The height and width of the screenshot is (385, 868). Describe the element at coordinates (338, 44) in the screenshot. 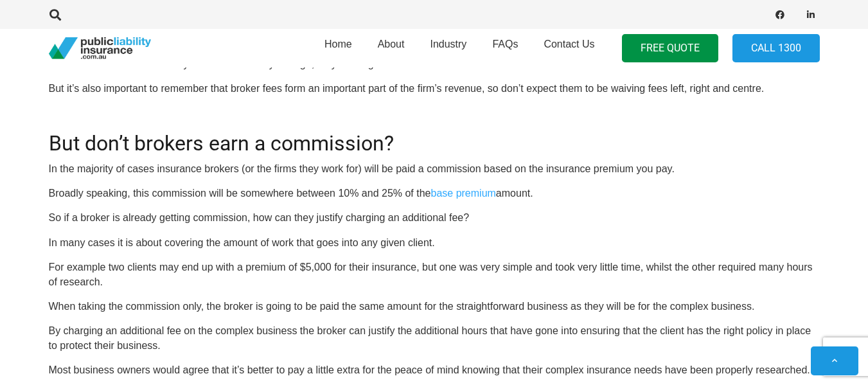

I see `span: Home` at that location.